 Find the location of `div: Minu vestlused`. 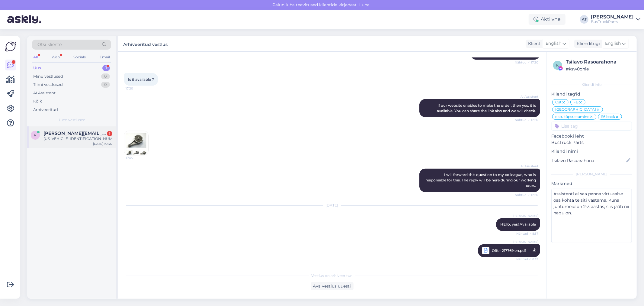

div: Minu vestlused is located at coordinates (48, 77).